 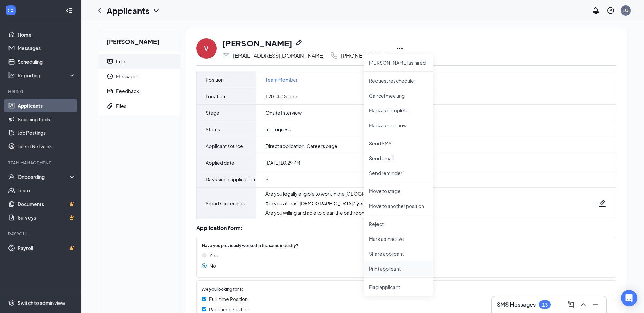 What do you see at coordinates (11, 303) in the screenshot?
I see `svg: Settings` at bounding box center [11, 303].